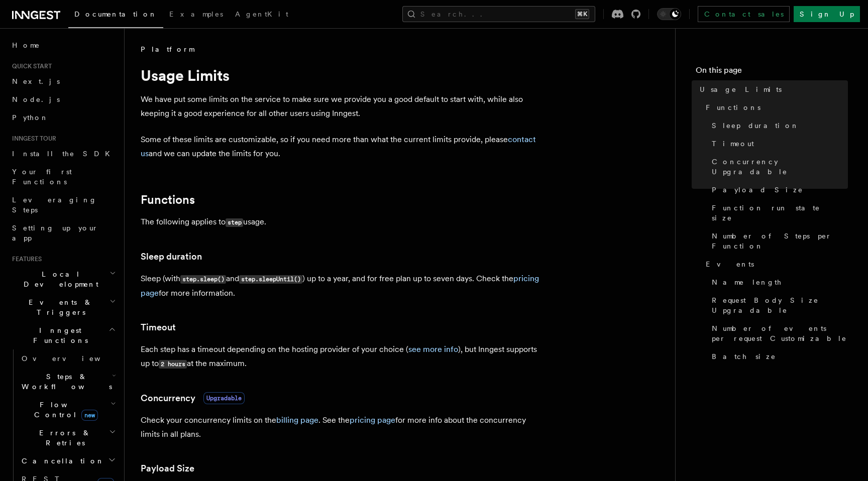  I want to click on span: Node.js, so click(36, 100).